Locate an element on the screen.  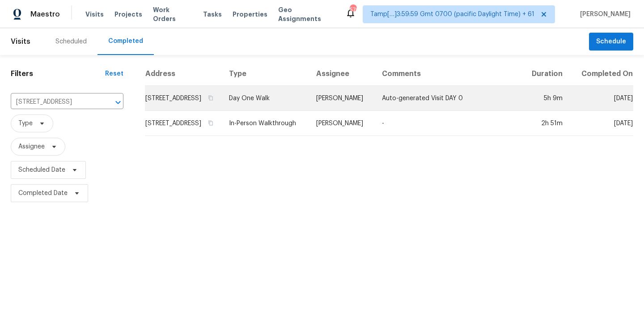
button: Open is located at coordinates (118, 103).